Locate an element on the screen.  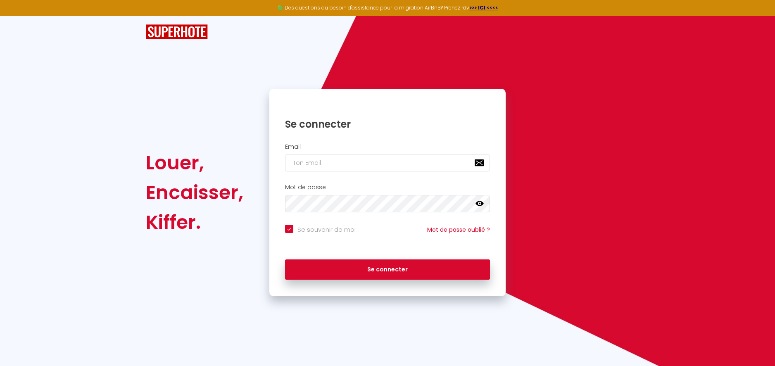
div: Kiffer. is located at coordinates (194, 222).